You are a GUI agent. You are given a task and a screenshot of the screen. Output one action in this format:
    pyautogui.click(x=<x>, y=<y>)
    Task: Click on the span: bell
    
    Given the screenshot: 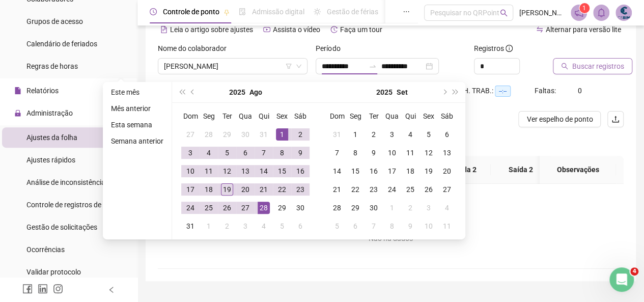 What is the action you would take?
    pyautogui.click(x=601, y=13)
    